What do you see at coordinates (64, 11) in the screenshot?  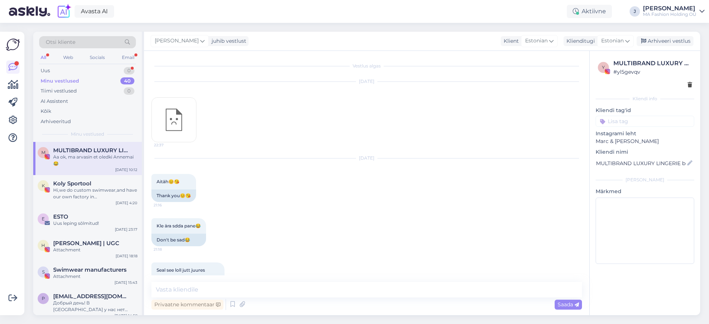 I see `img: explore-ai` at bounding box center [64, 11].